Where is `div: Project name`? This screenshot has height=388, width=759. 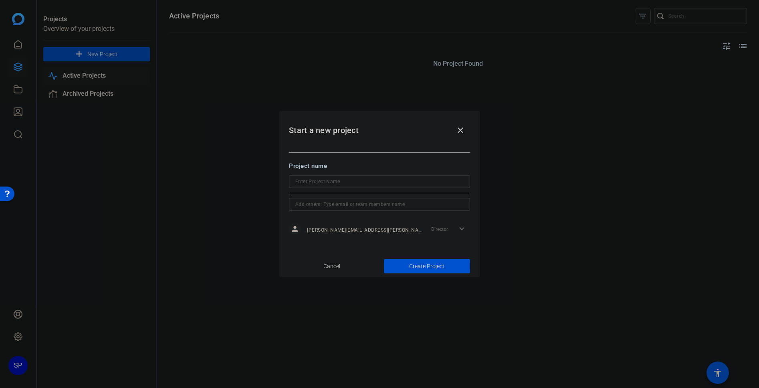
div: Project name is located at coordinates (379, 166).